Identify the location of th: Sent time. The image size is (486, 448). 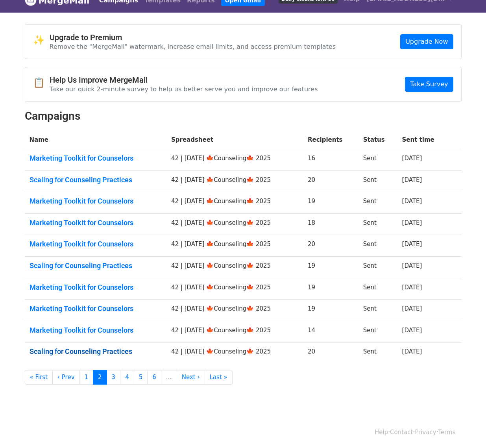
(423, 140).